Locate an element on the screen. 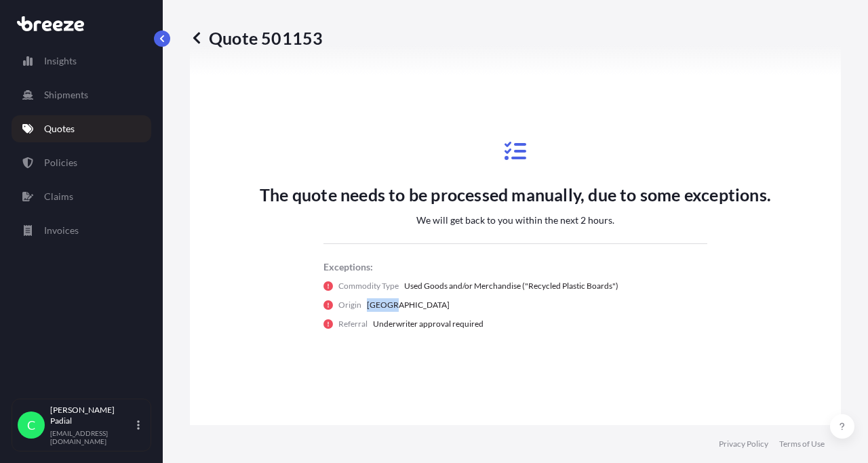 This screenshot has height=463, width=868. p: Quotes is located at coordinates (59, 129).